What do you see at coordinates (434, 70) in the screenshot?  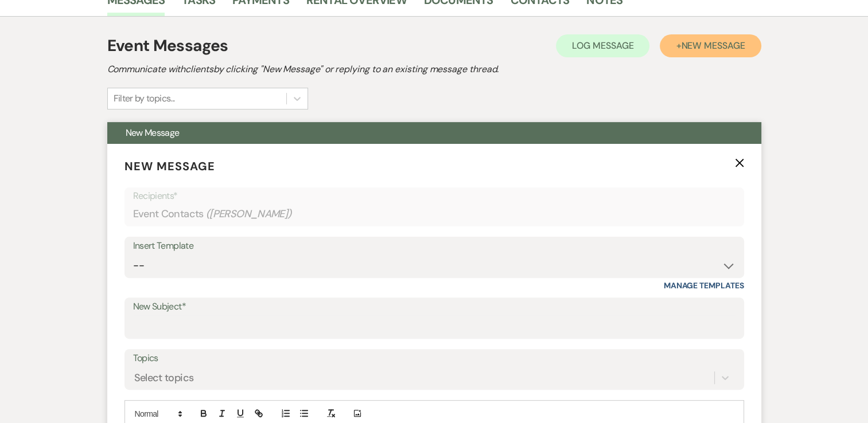 I see `h2: Communicate with clients by clicking "New Message" or replying to an existing message thread.` at bounding box center [434, 70].